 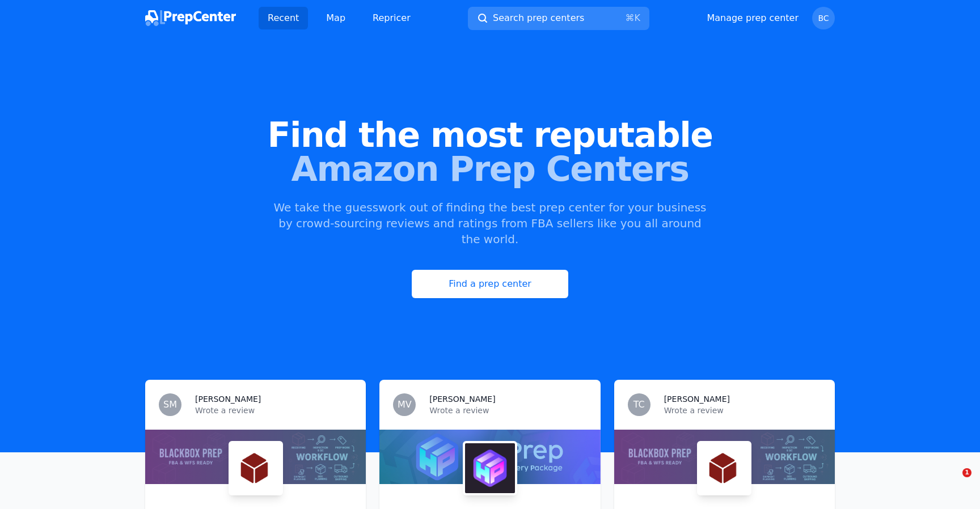 I want to click on a: Repricer, so click(x=391, y=18).